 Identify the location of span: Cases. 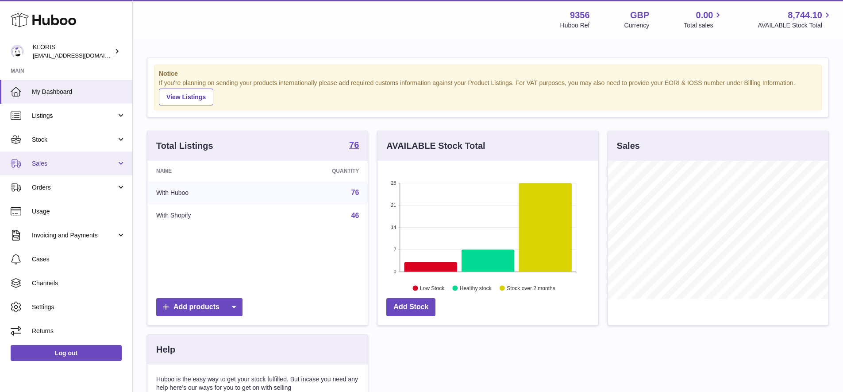
(79, 259).